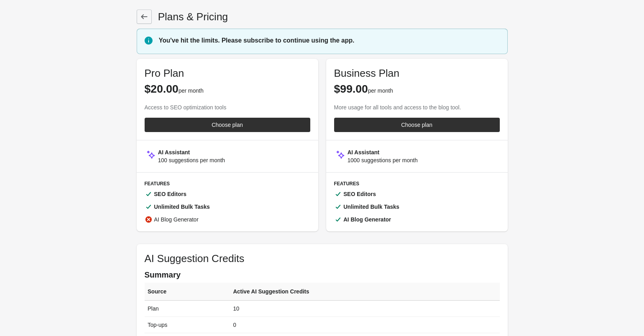 The width and height of the screenshot is (644, 336). I want to click on span: $99.00, so click(351, 89).